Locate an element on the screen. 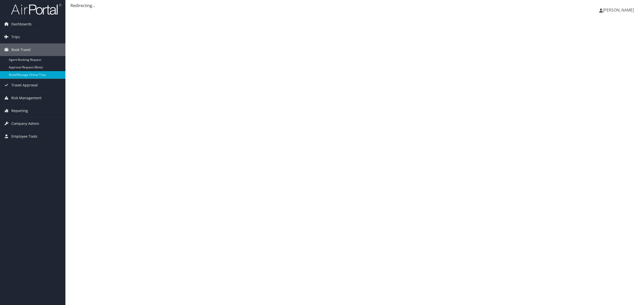 The height and width of the screenshot is (305, 644). span: Reporting is located at coordinates (20, 111).